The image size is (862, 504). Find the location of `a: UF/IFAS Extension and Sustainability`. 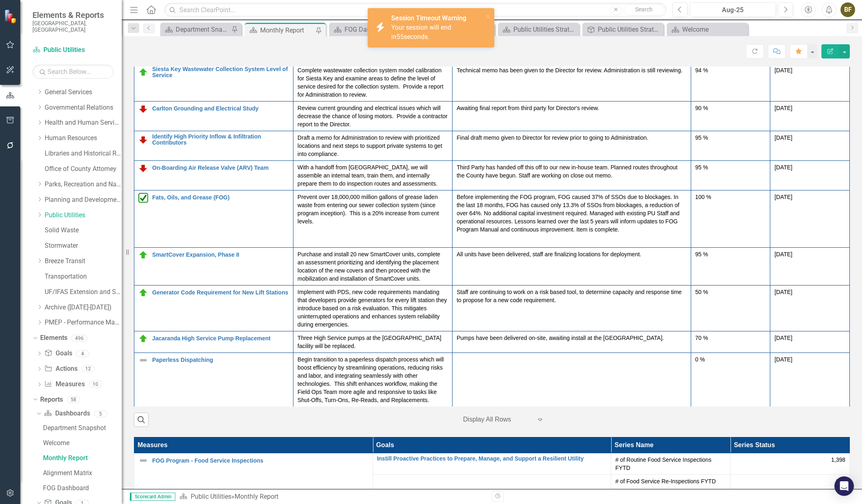

a: UF/IFAS Extension and Sustainability is located at coordinates (83, 292).